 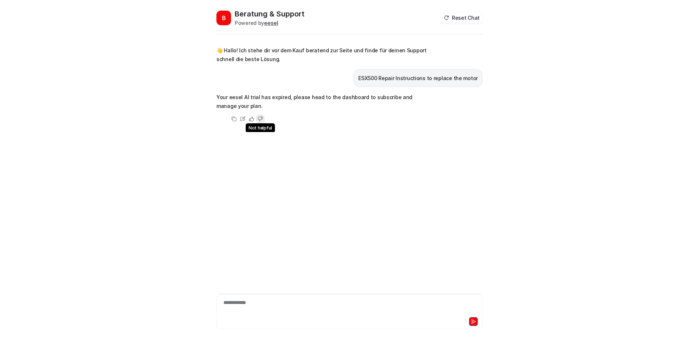 I want to click on span: B, so click(x=224, y=18).